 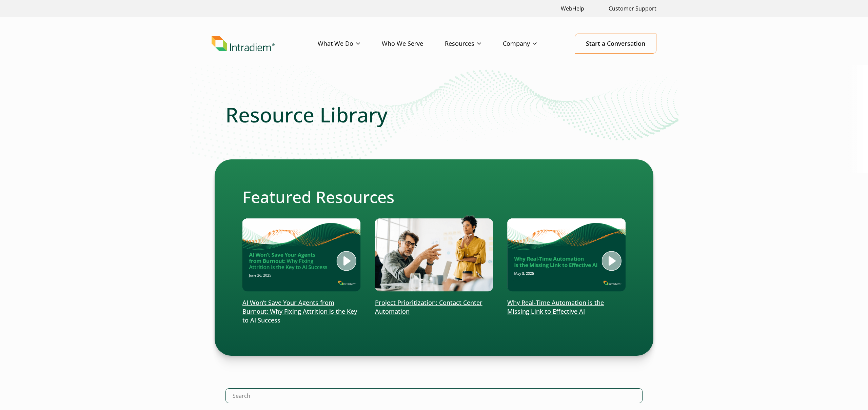 What do you see at coordinates (350, 44) in the screenshot?
I see `a: What We Do` at bounding box center [350, 44].